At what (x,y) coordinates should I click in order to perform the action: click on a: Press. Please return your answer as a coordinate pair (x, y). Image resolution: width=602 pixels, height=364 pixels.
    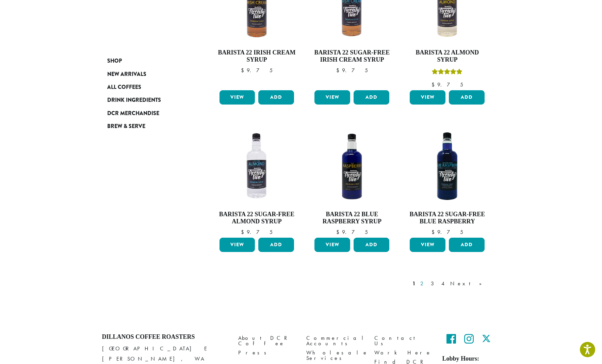
    Looking at the image, I should click on (267, 352).